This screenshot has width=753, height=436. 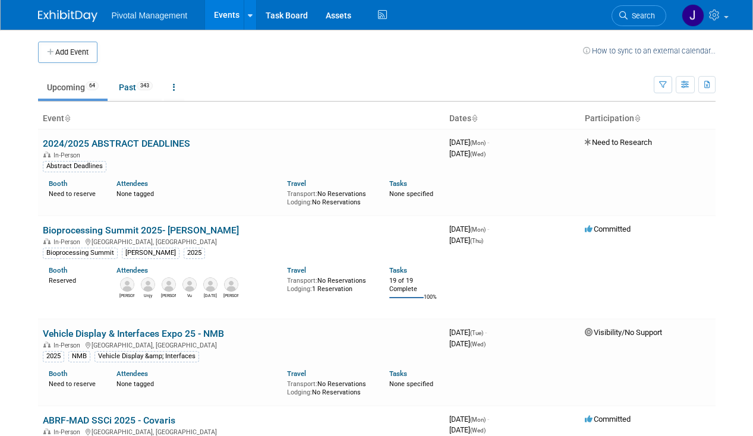 I want to click on img: Raja Srinivas, so click(x=210, y=285).